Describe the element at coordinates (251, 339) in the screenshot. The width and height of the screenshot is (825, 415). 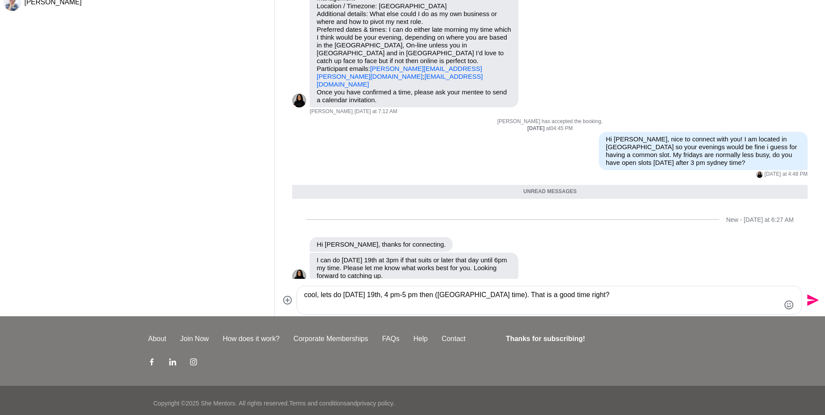
I see `a: How does it work?` at that location.